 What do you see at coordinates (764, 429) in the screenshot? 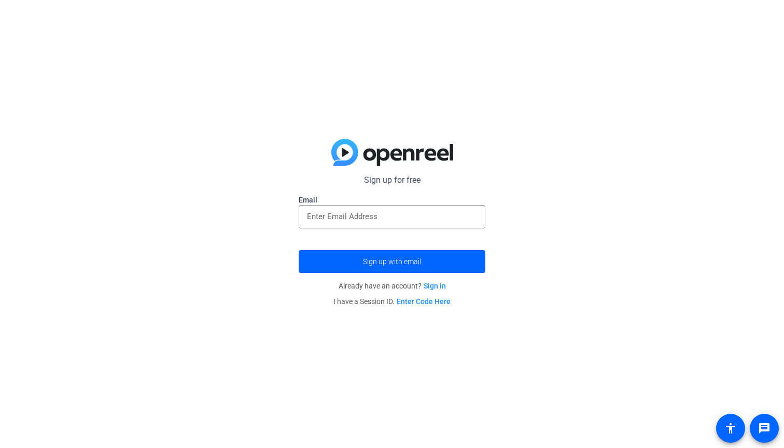
I see `mat-icon: message` at bounding box center [764, 429].